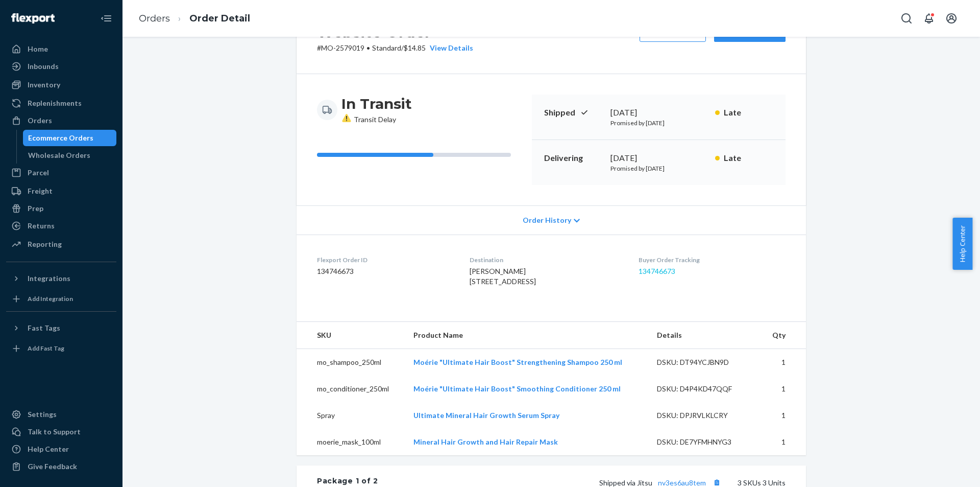 The height and width of the screenshot is (487, 980). I want to click on div: Replenishments, so click(55, 103).